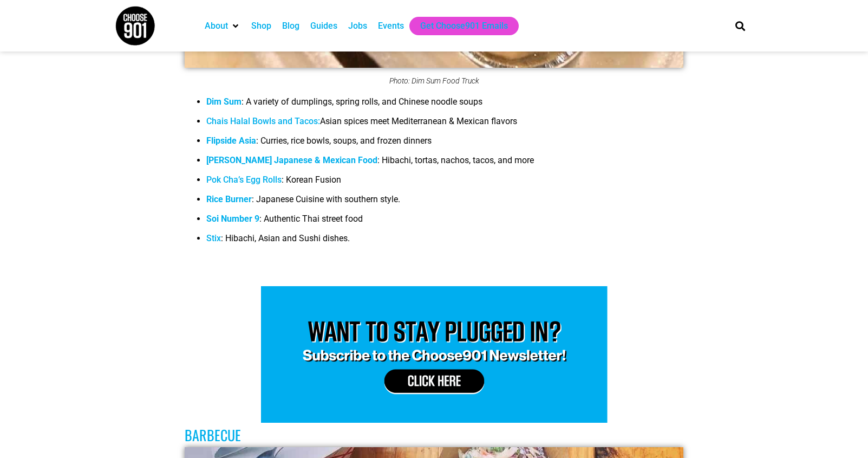 The height and width of the screenshot is (458, 868). What do you see at coordinates (263, 121) in the screenshot?
I see `a: Chais Halal Bowls and Tacos:` at bounding box center [263, 121].